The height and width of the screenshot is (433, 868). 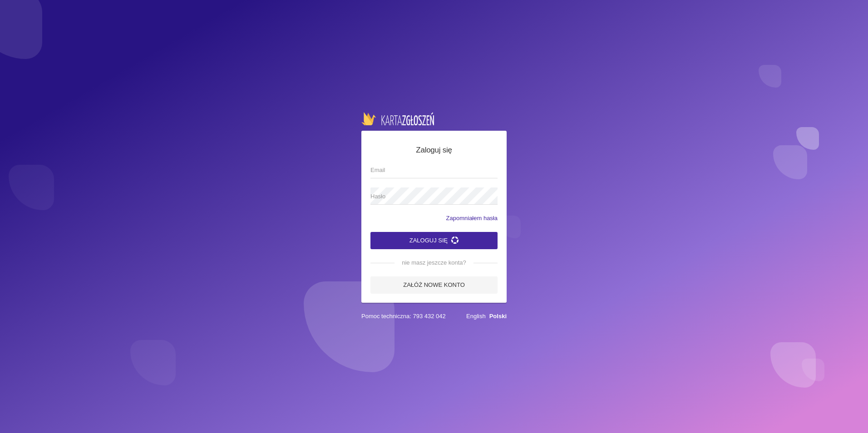 What do you see at coordinates (434, 263) in the screenshot?
I see `span: nie masz jeszcze konta?` at bounding box center [434, 263].